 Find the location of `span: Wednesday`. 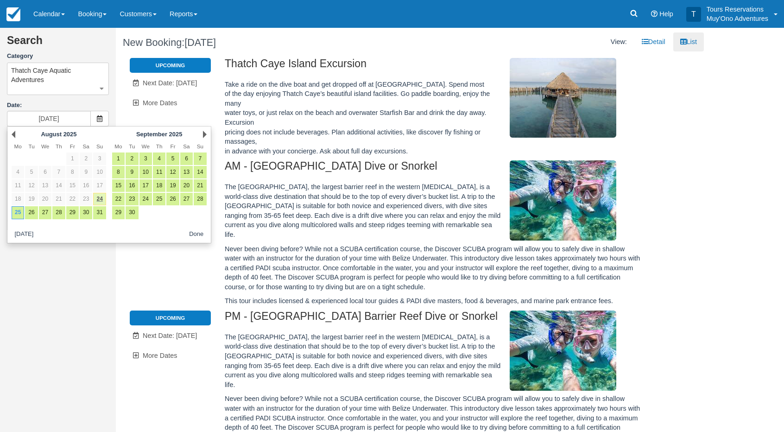

span: Wednesday is located at coordinates (145, 146).